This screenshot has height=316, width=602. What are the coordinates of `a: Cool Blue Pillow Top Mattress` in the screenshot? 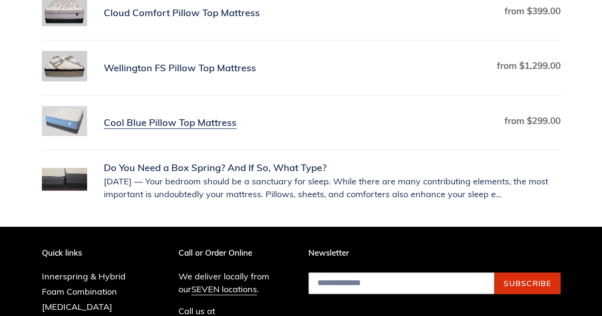 It's located at (301, 123).